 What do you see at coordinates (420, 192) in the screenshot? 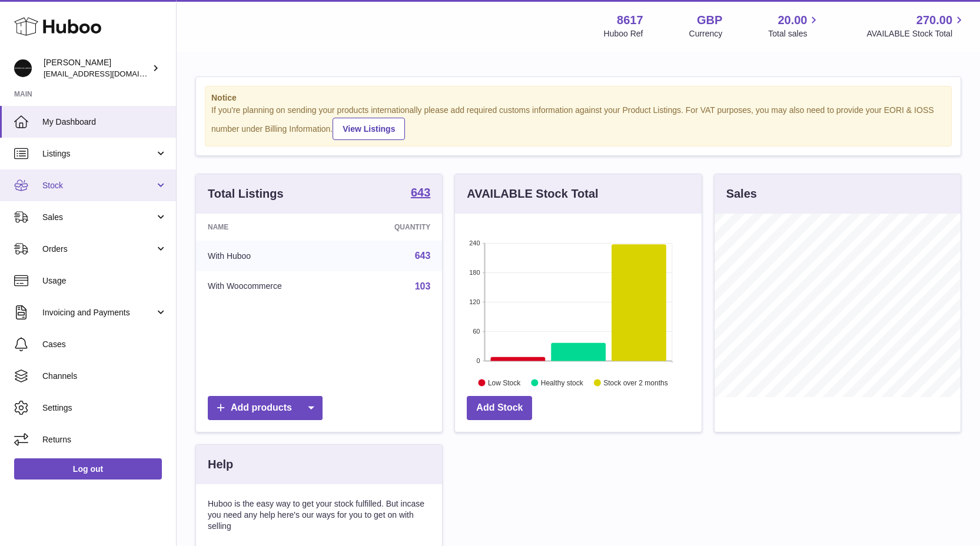
I see `strong: 643` at bounding box center [420, 192].